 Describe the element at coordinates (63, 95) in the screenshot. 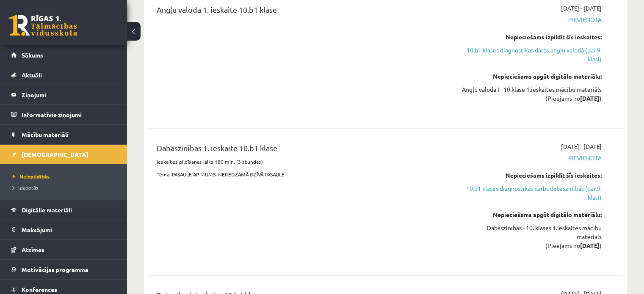

I see `a: Ziņojumi` at that location.